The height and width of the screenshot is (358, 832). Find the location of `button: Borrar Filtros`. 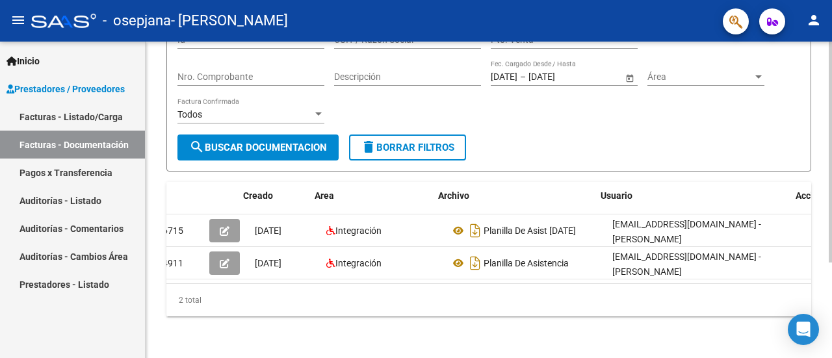

button: Borrar Filtros is located at coordinates (408, 148).